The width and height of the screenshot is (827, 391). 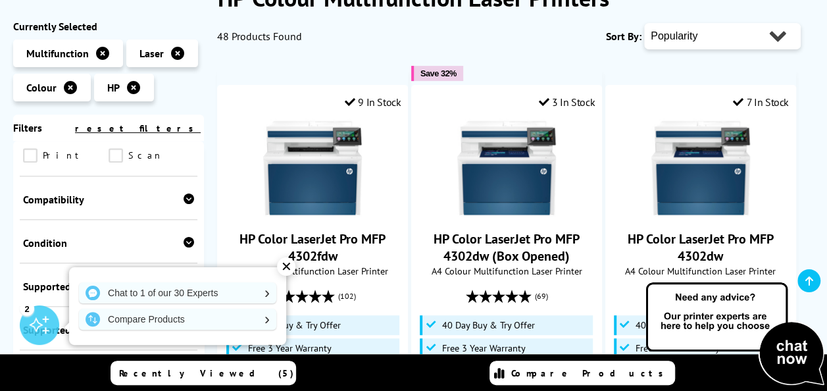 What do you see at coordinates (137, 128) in the screenshot?
I see `a: reset filters` at bounding box center [137, 128].